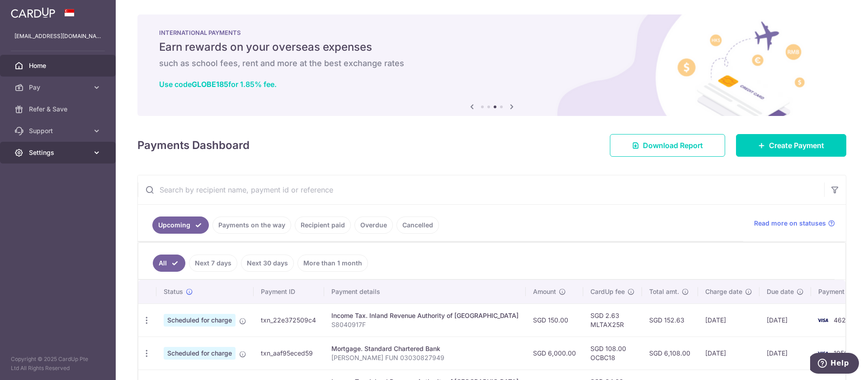  Describe the element at coordinates (59, 65) in the screenshot. I see `span: Home` at that location.